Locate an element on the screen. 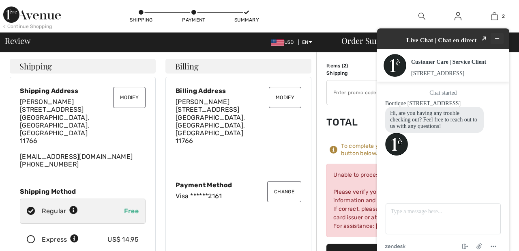 The image size is (519, 251). button: Popout is located at coordinates (117, 20).